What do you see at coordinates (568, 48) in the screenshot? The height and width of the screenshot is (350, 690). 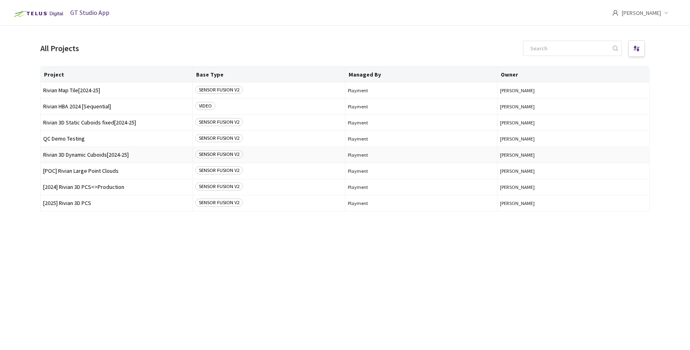 I see `input: Search` at bounding box center [568, 48].